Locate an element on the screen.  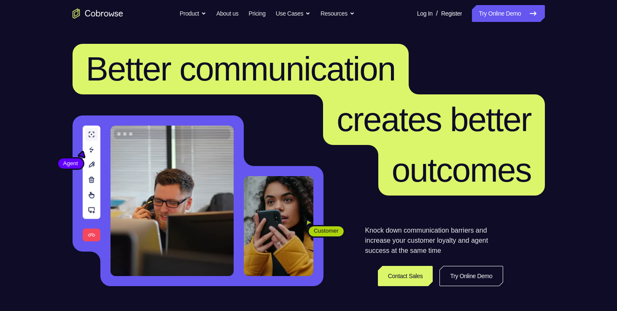
a: Go to the home page is located at coordinates (98, 13).